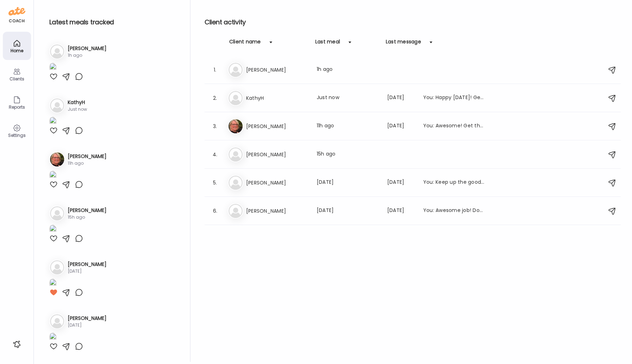 The image size is (632, 364). I want to click on div: coach, so click(17, 21).